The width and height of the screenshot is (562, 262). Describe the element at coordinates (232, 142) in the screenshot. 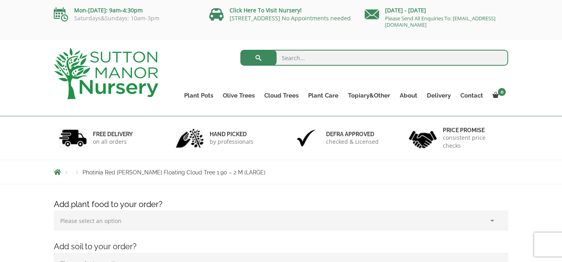

I see `p: by professionals` at that location.